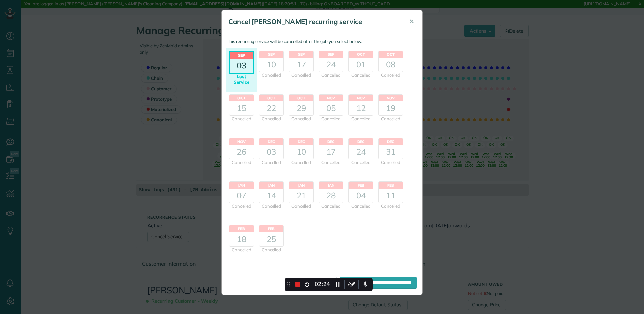  Describe the element at coordinates (271, 195) in the screenshot. I see `div: 14` at that location.